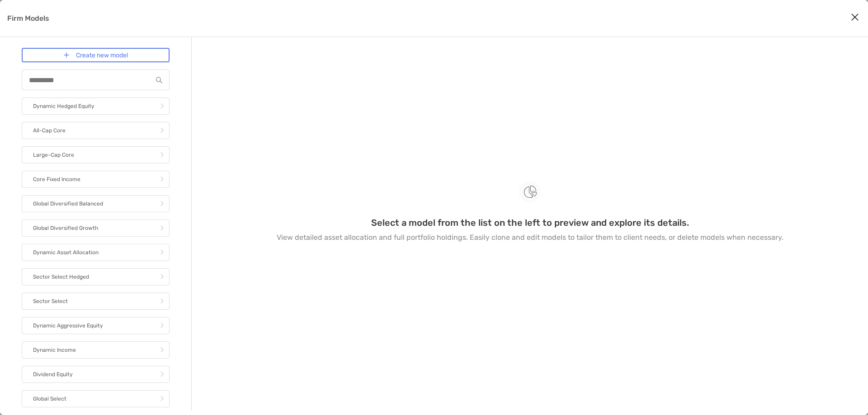 This screenshot has width=868, height=415. Describe the element at coordinates (96, 204) in the screenshot. I see `a: Global Diversified Balanced` at that location.